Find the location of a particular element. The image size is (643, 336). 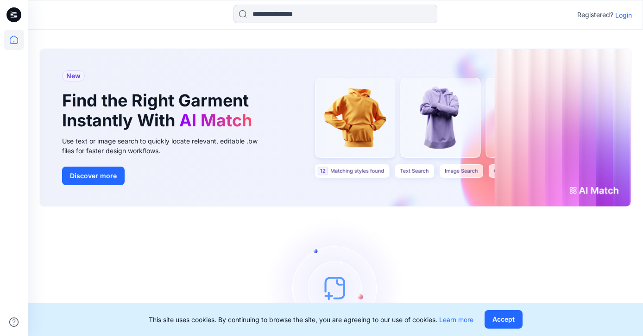

button: Accept is located at coordinates (504, 320).